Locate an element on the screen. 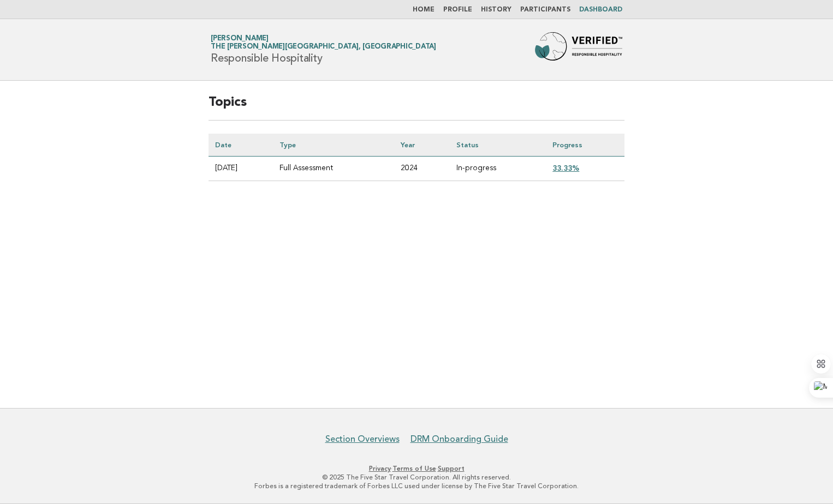 The height and width of the screenshot is (504, 833). th: Progress is located at coordinates (585, 145).